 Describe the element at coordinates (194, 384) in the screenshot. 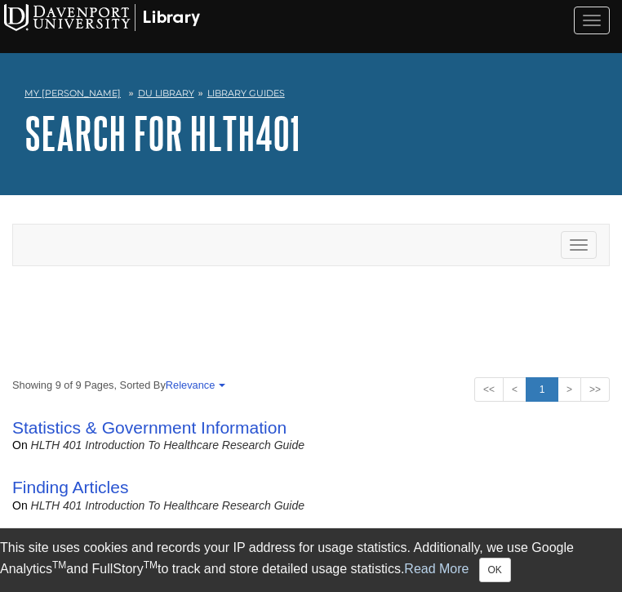

I see `a: Relevance` at that location.